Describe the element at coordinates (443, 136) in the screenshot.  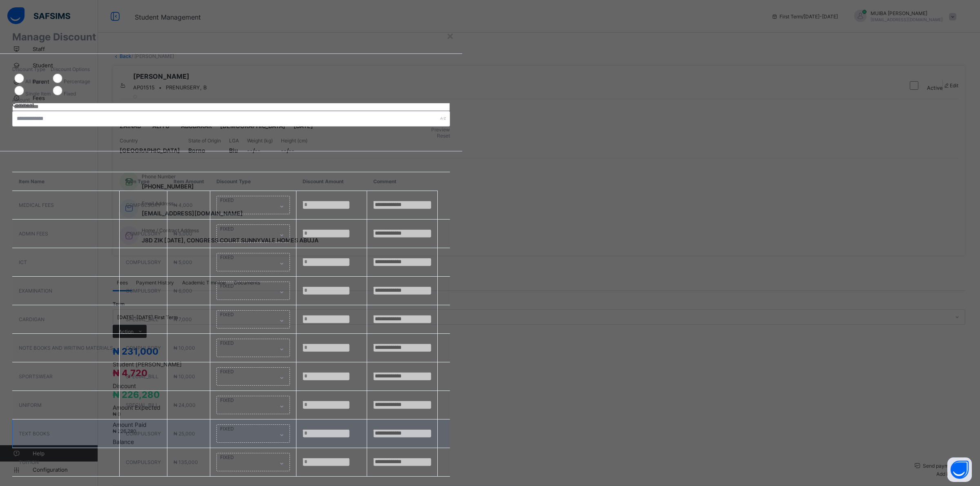
I see `span: Reset` at that location.